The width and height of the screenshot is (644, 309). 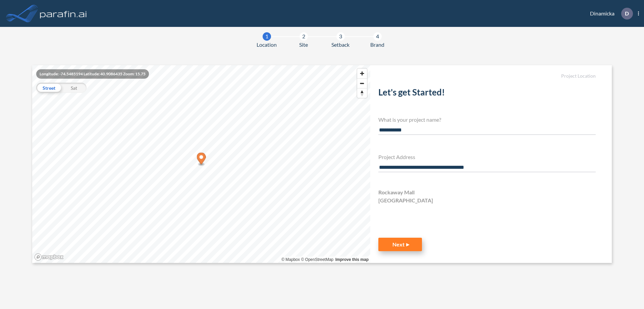 What do you see at coordinates (362, 73) in the screenshot?
I see `span: Zoom in` at bounding box center [362, 73].